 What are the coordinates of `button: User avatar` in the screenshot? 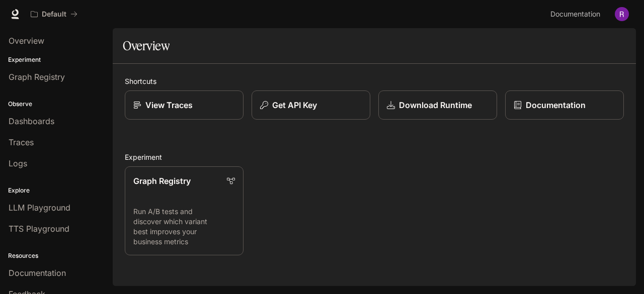 It's located at (622, 14).